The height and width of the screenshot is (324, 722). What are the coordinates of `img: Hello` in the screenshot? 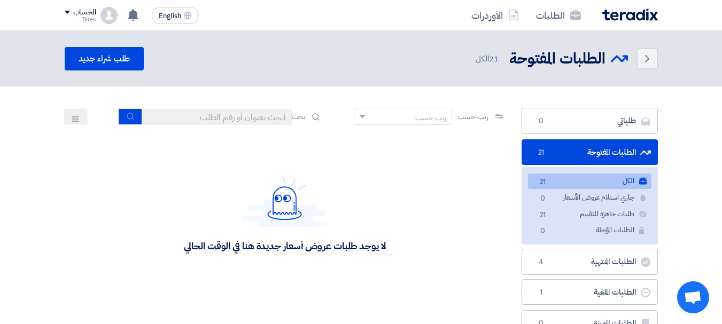 It's located at (285, 201).